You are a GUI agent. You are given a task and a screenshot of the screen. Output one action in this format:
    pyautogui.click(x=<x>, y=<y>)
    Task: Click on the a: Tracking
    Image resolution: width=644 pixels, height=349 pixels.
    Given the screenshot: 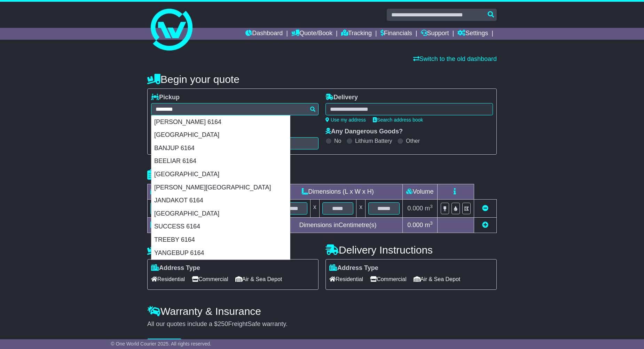 What is the action you would take?
    pyautogui.click(x=357, y=34)
    